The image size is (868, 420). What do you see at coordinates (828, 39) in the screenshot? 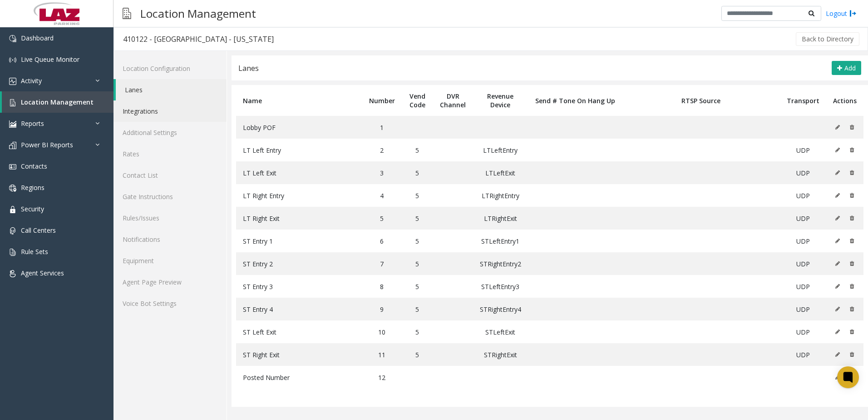
I see `button: Back to Directory` at bounding box center [828, 39].